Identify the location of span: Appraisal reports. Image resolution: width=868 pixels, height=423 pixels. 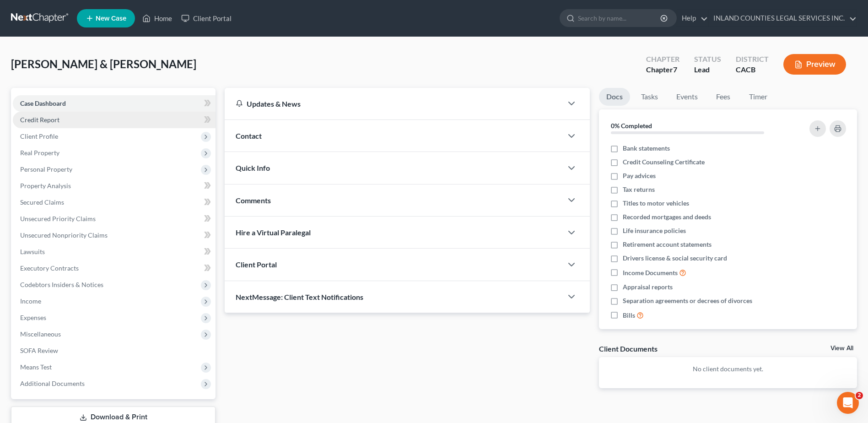
(648, 287).